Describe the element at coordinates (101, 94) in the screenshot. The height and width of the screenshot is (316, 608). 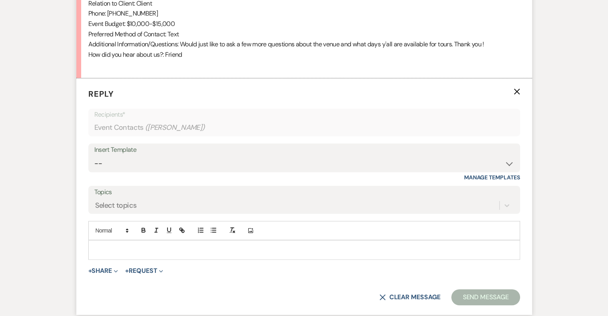
I see `span: Reply` at that location.